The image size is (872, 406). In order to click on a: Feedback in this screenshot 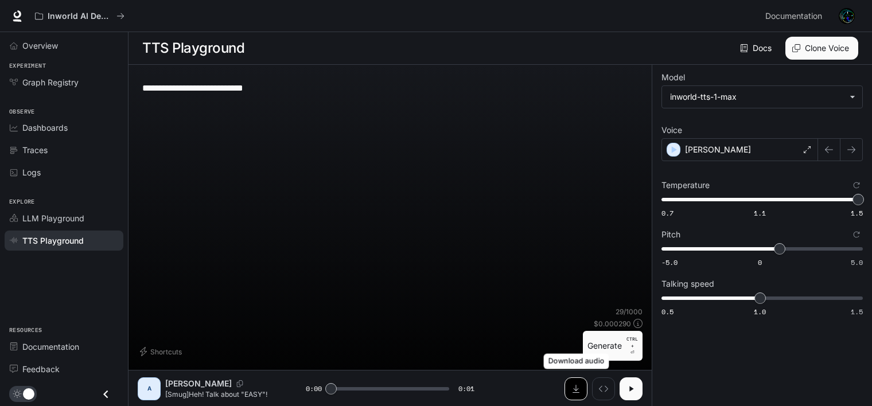, I will do `click(64, 369)`.